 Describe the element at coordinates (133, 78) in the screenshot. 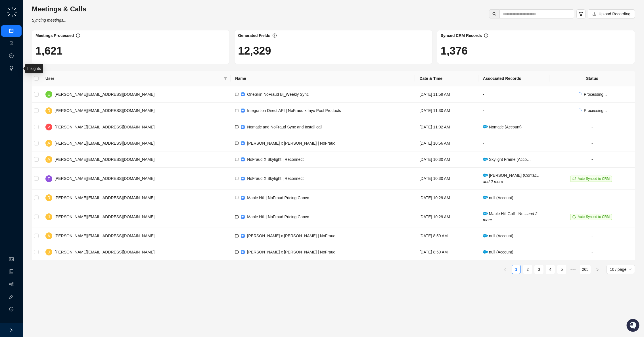

I see `span: User` at that location.